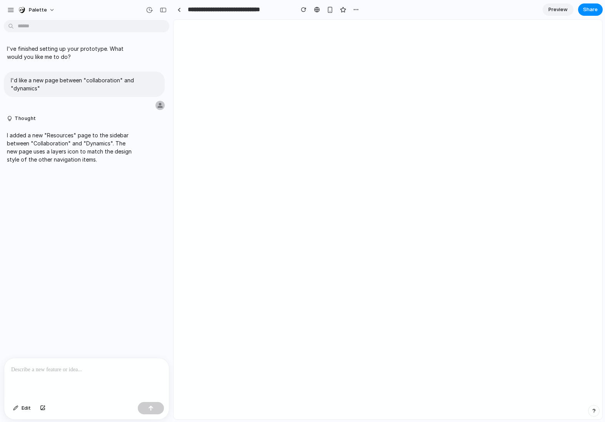  I want to click on button: Share, so click(590, 10).